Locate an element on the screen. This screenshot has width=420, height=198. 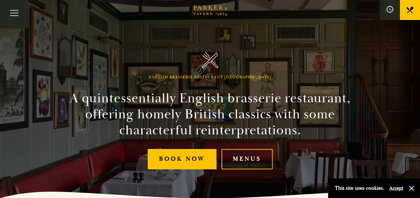
a: Book Now is located at coordinates (182, 159).